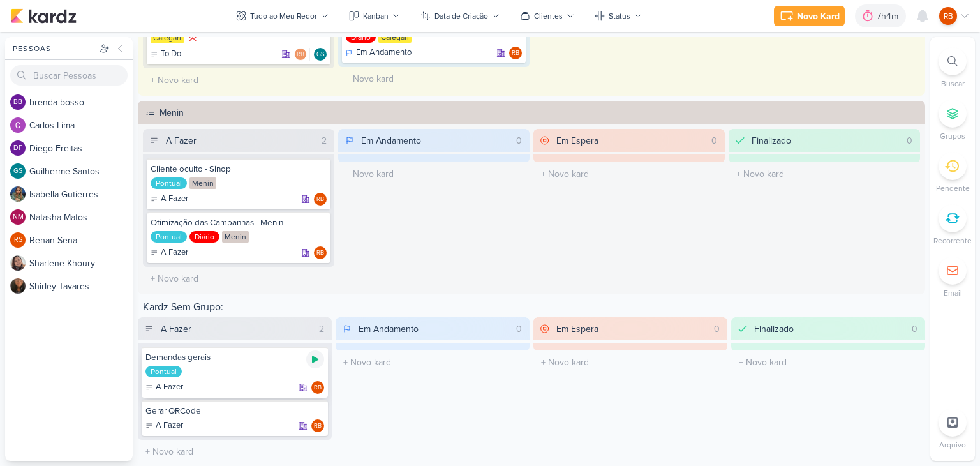 Image resolution: width=980 pixels, height=466 pixels. I want to click on div: Demandas gerais, so click(235, 357).